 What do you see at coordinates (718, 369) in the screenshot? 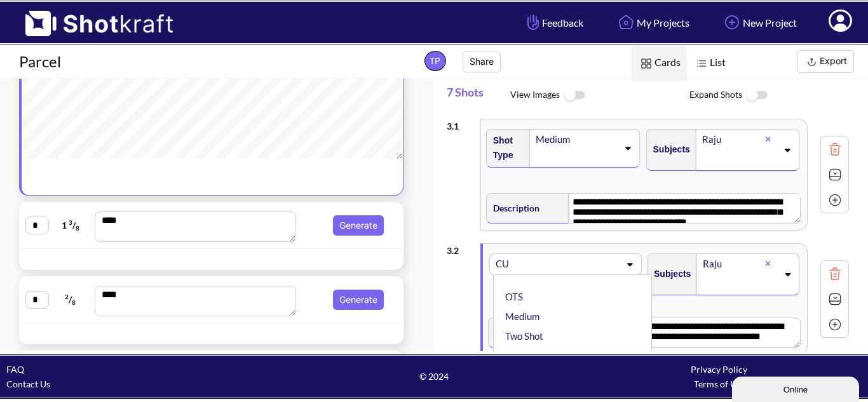
I see `div: Privacy Policy` at bounding box center [718, 369].